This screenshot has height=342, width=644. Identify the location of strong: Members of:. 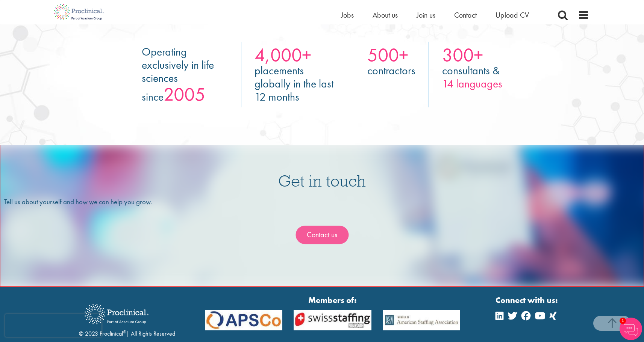
(333, 300).